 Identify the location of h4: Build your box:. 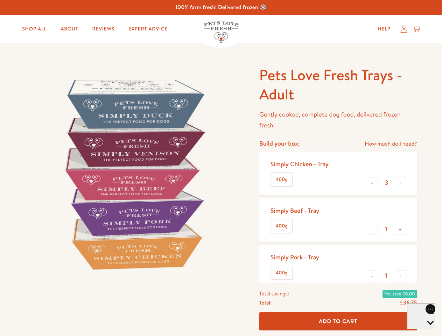
(280, 143).